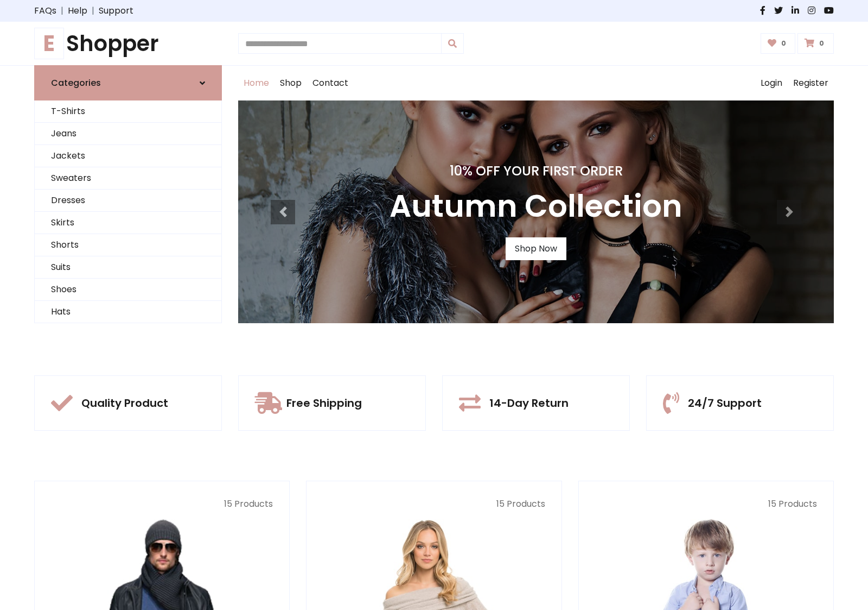 The width and height of the screenshot is (868, 610). I want to click on h5: Quality Product, so click(124, 403).